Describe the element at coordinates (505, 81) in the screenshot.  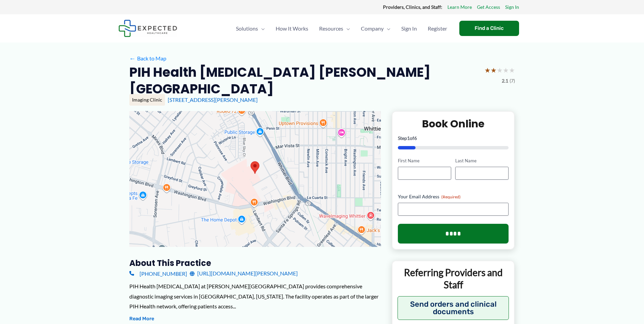
I see `span: 2.1` at that location.